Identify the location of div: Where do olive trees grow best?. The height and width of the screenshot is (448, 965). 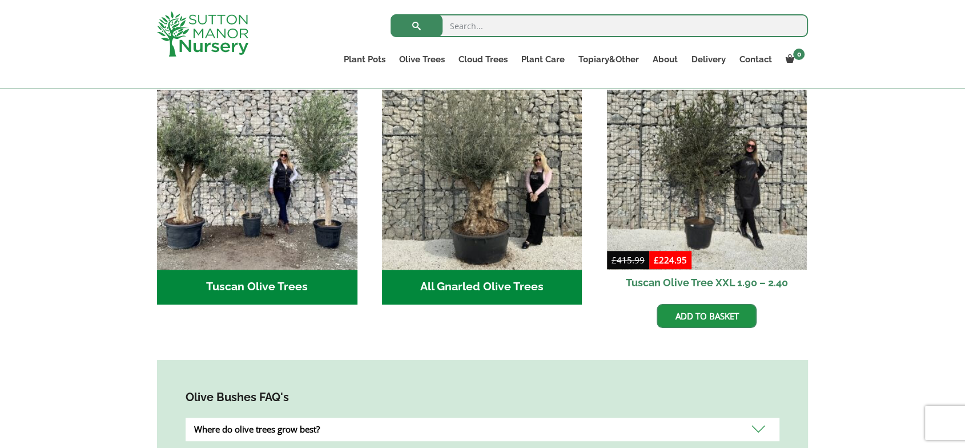
(482, 429).